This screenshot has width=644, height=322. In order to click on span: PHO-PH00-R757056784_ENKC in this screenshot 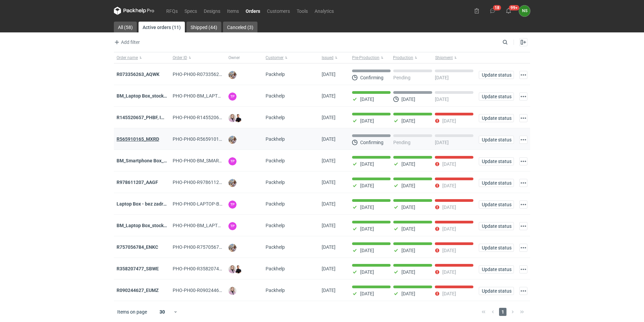, I will do `click(206, 247)`.